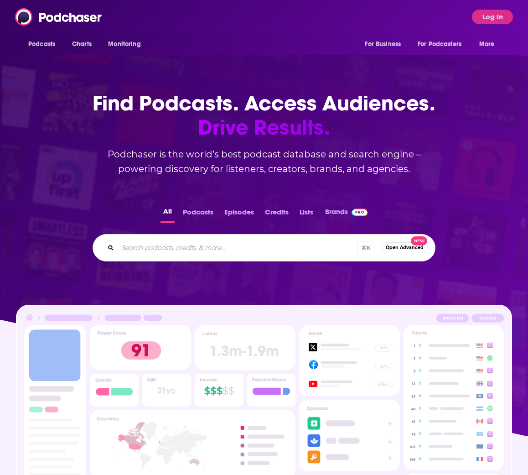 The width and height of the screenshot is (528, 475). What do you see at coordinates (239, 214) in the screenshot?
I see `button: Episodes` at bounding box center [239, 214].